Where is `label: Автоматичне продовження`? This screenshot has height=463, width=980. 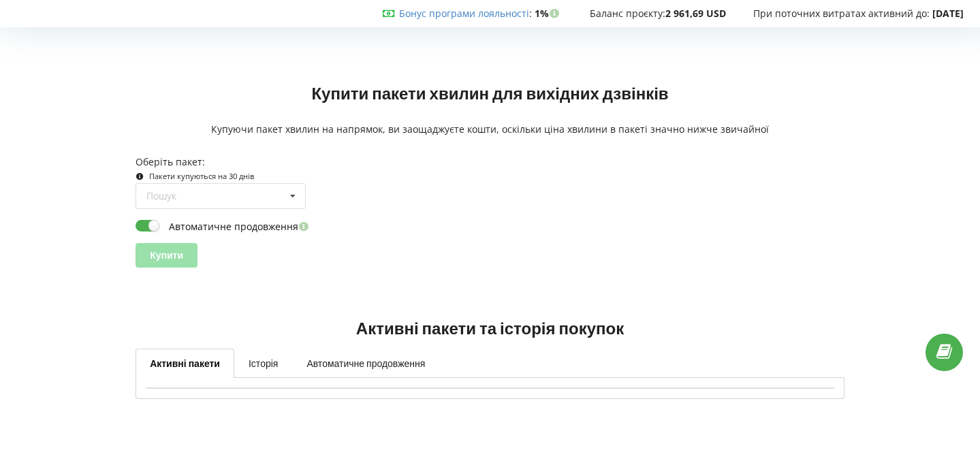 label: Автоматичне продовження is located at coordinates (223, 225).